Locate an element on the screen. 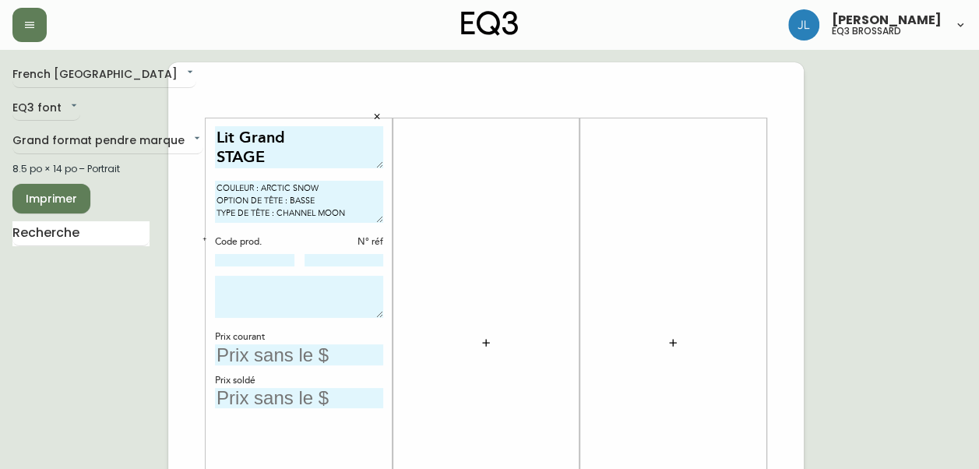  input: Recherche is located at coordinates (81, 234).